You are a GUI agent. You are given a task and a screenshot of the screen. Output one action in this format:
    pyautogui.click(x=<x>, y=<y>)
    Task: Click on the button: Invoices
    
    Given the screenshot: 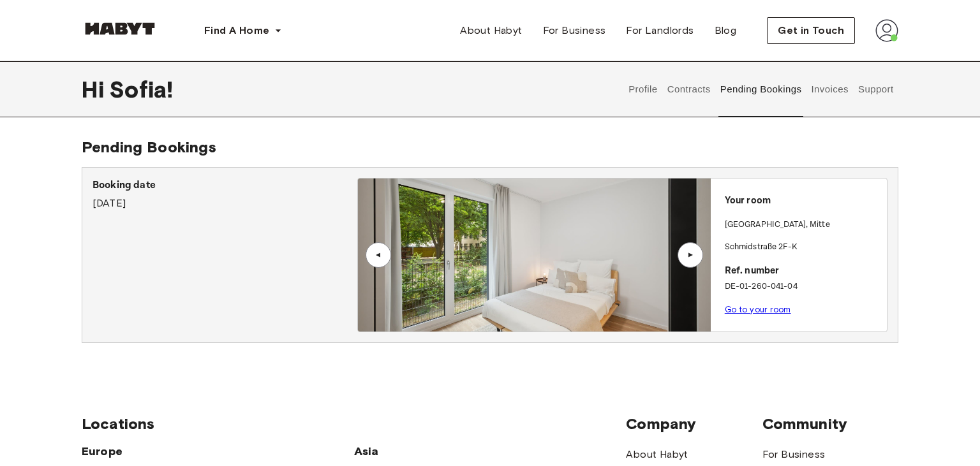 What is the action you would take?
    pyautogui.click(x=829, y=89)
    